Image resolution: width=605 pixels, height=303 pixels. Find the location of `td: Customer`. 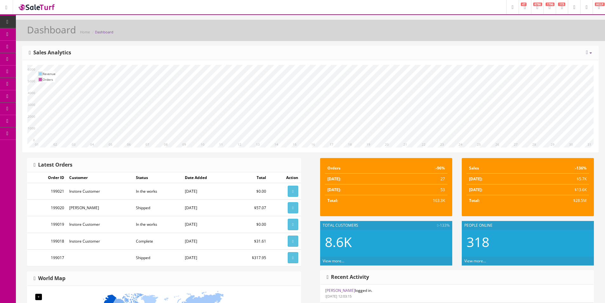

td: Customer is located at coordinates (100, 177).